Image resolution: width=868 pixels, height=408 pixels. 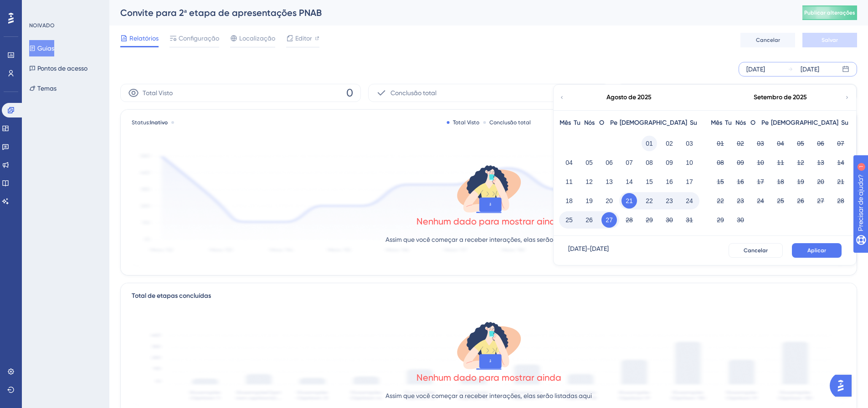 What do you see at coordinates (720, 163) in the screenshot?
I see `font: 08` at bounding box center [720, 163].